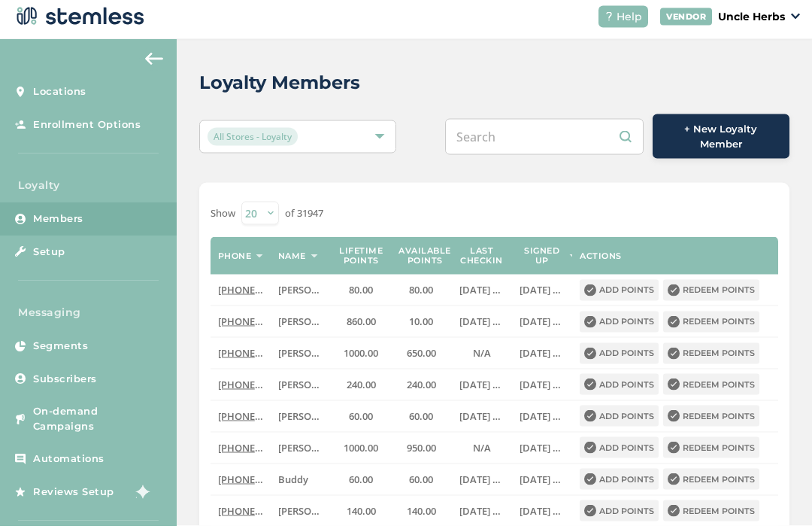 The width and height of the screenshot is (812, 532). I want to click on span: 140.00, so click(421, 517).